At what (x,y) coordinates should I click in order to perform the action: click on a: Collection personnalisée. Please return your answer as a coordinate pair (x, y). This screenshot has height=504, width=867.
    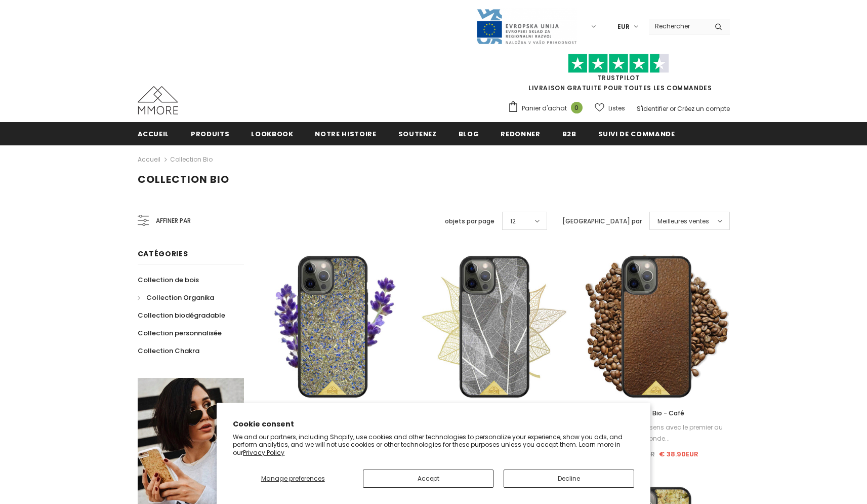
    Looking at the image, I should click on (180, 332).